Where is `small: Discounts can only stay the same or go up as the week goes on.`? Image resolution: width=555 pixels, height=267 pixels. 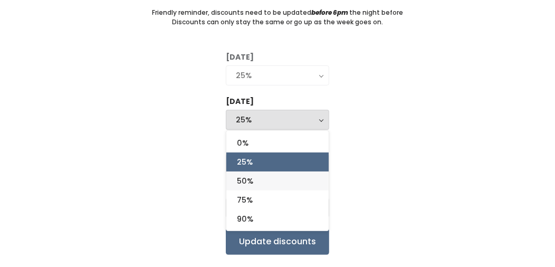 small: Discounts can only stay the same or go up as the week goes on. is located at coordinates (277, 22).